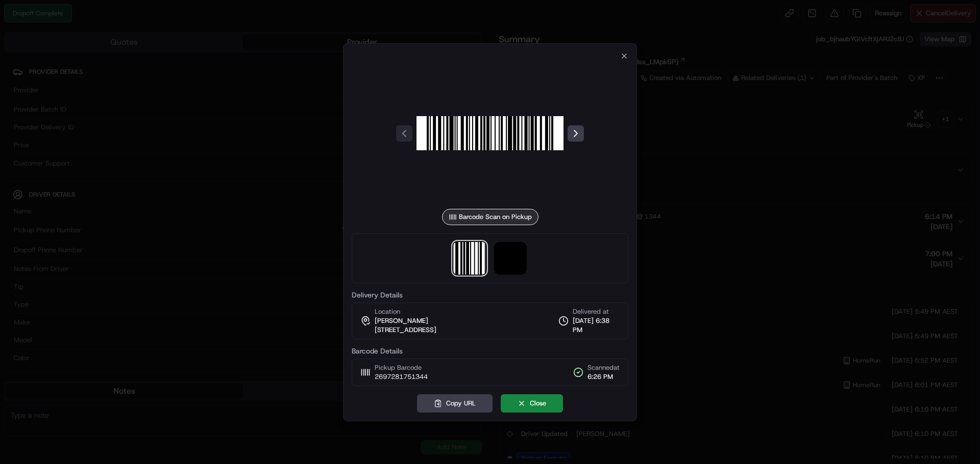 The height and width of the screenshot is (464, 980). I want to click on label: Barcode Details, so click(490, 351).